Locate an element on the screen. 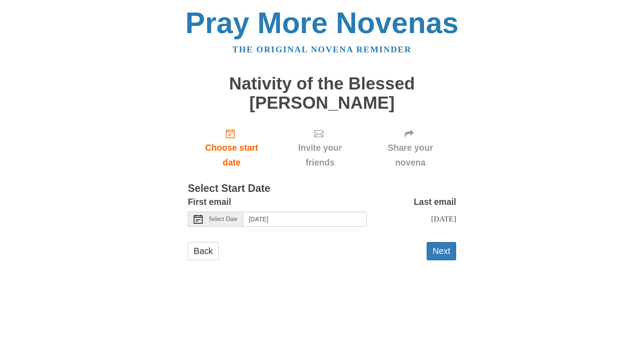 This screenshot has width=644, height=348. span: Select Date is located at coordinates (223, 219).